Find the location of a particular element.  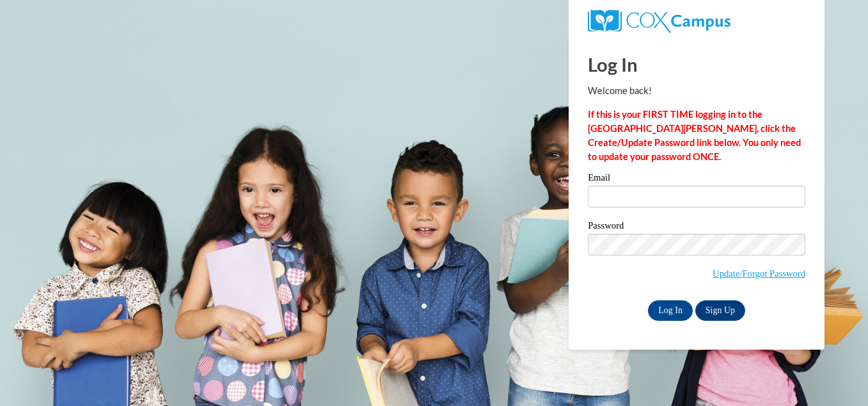

h1: Log In is located at coordinates (696, 64).